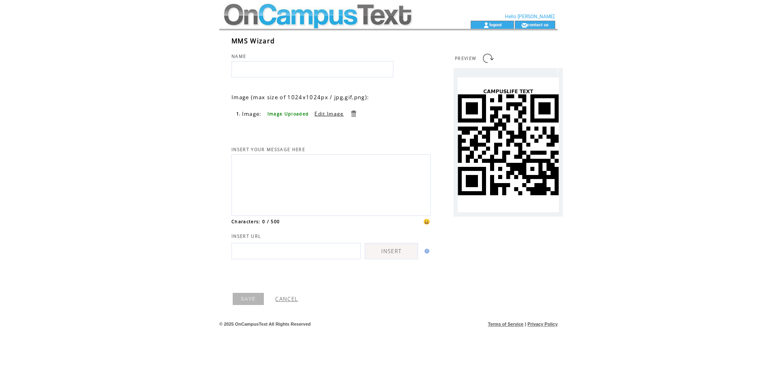  Describe the element at coordinates (466, 58) in the screenshot. I see `span: PREVIEW` at that location.